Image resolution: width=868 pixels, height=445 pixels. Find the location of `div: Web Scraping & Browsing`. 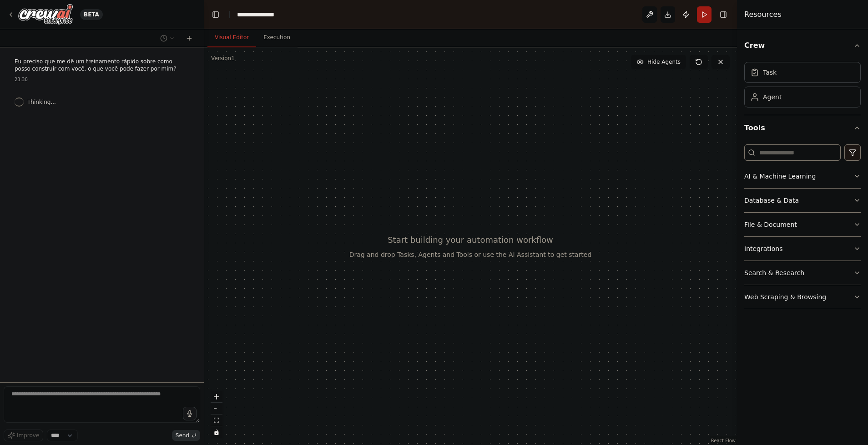

div: Web Scraping & Browsing is located at coordinates (785, 297).